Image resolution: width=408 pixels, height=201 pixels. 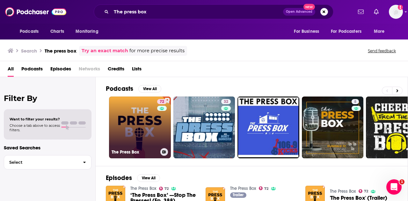 What do you see at coordinates (358, 198) in the screenshot?
I see `a: 'The Press Box' (Trailer)` at bounding box center [358, 198].